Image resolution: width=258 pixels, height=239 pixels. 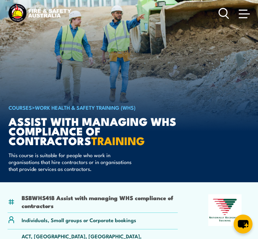 I want to click on strong: TRAINING, so click(x=118, y=140).